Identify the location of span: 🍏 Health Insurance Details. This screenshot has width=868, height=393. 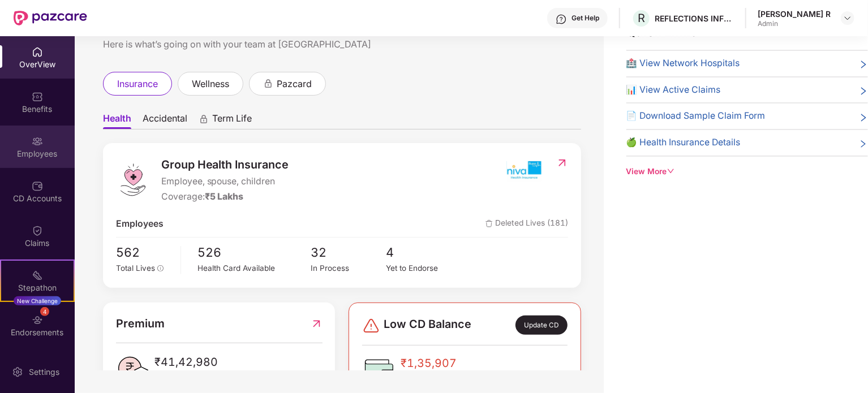
(684, 143).